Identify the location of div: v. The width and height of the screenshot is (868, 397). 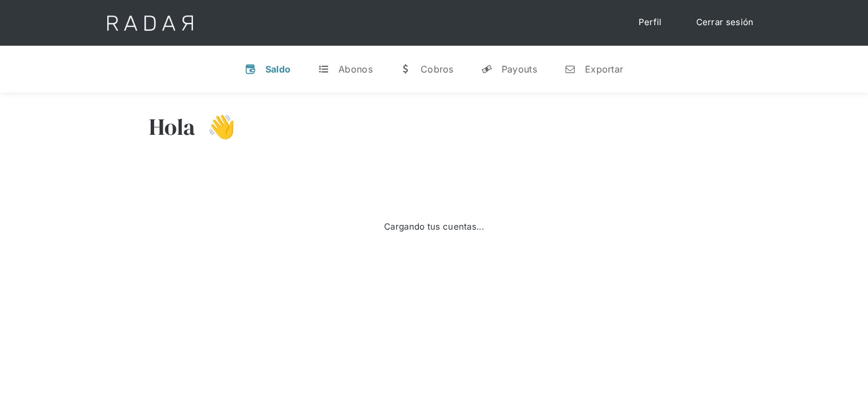
(250, 69).